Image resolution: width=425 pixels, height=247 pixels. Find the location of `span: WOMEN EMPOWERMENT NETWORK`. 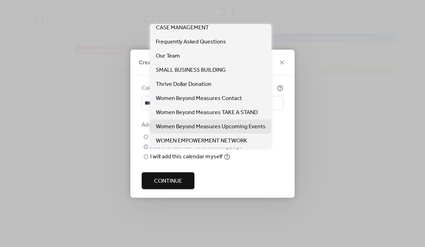

span: WOMEN EMPOWERMENT NETWORK is located at coordinates (201, 141).